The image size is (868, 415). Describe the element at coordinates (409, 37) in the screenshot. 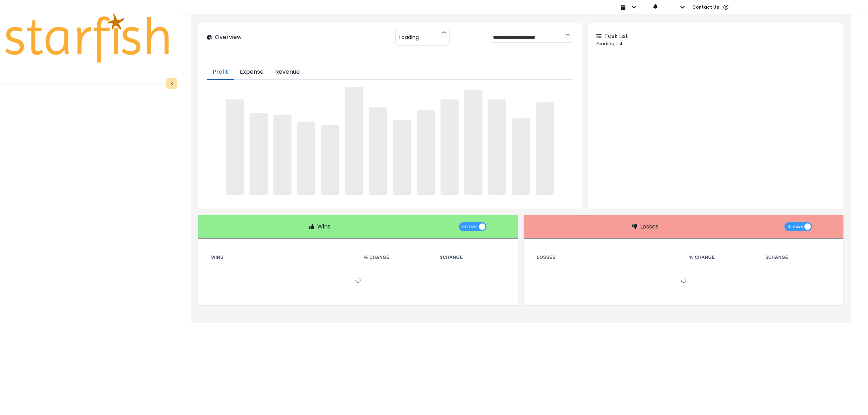

I see `span: Loading` at that location.